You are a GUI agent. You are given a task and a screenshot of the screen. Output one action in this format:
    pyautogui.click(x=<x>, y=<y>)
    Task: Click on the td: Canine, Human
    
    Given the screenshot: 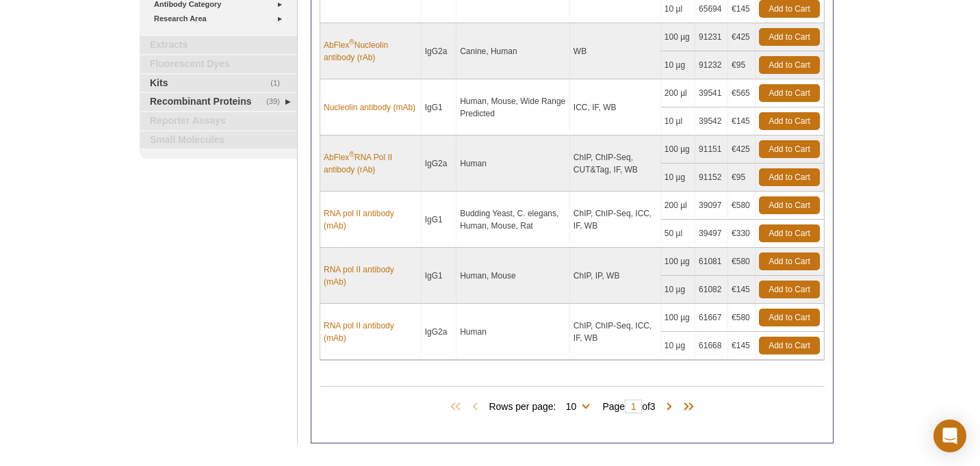 What is the action you would take?
    pyautogui.click(x=513, y=52)
    